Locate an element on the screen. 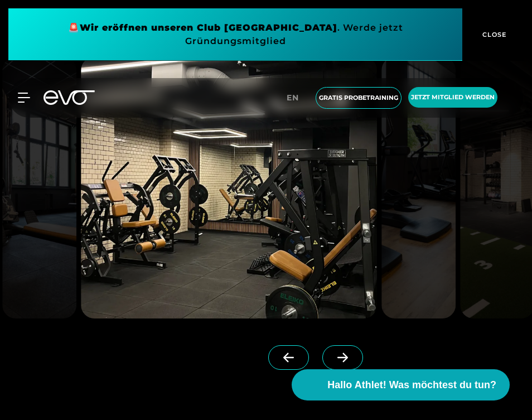  span: Jetzt Mitglied werden is located at coordinates (453, 97).